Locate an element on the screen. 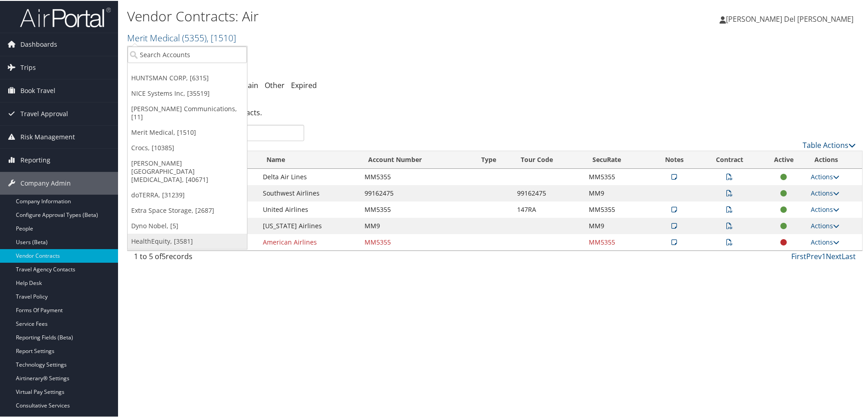 The width and height of the screenshot is (868, 417). a: HUNTSMAN CORP, [6315] is located at coordinates (187, 77).